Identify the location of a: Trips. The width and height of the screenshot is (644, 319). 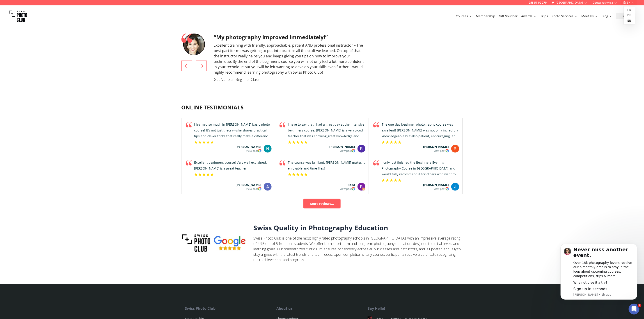
(544, 16).